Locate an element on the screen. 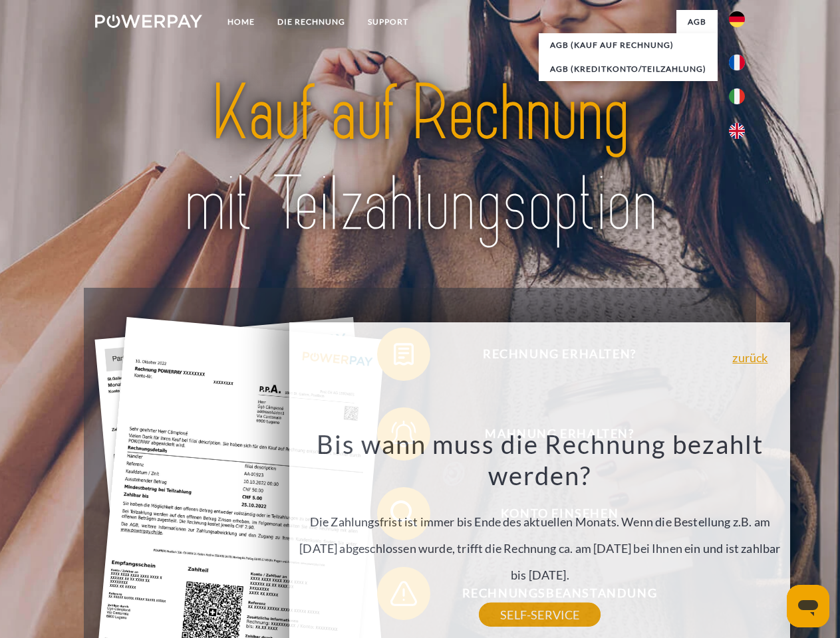 The image size is (840, 638). a: DIE RECHNUNG is located at coordinates (311, 22).